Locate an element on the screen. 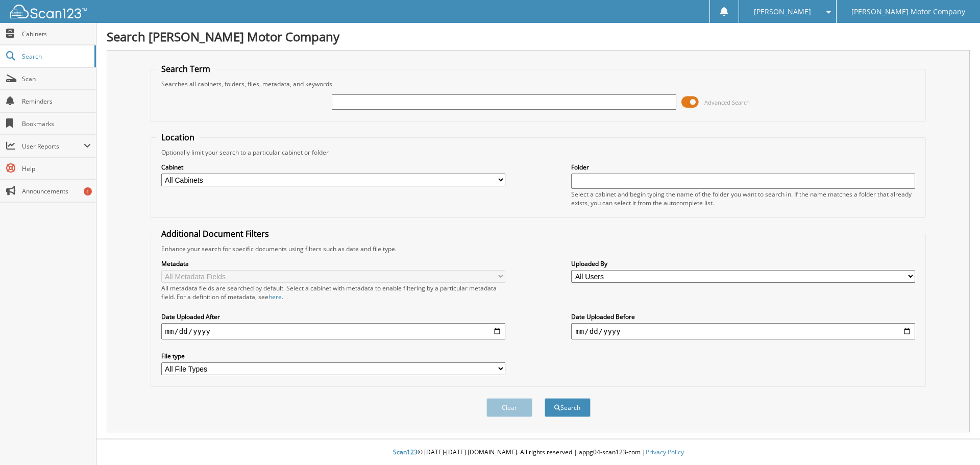  label: Date Uploaded After is located at coordinates (333, 317).